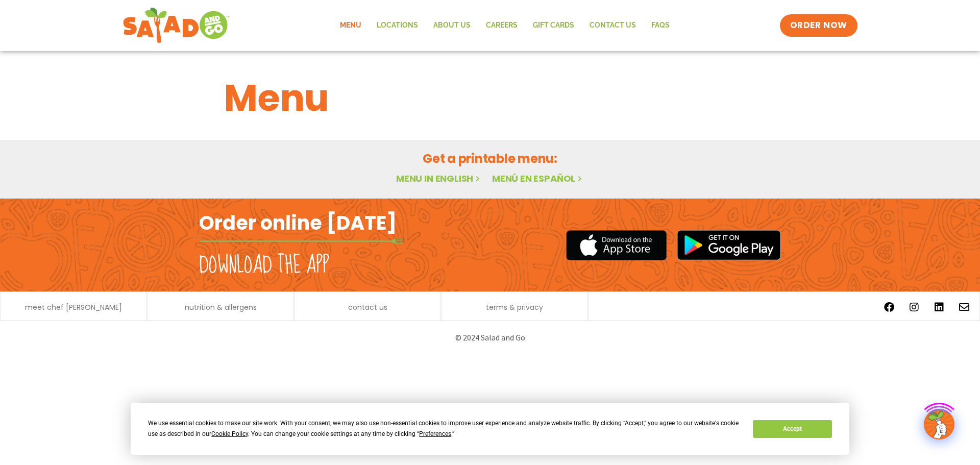 This screenshot has height=465, width=980. What do you see at coordinates (613, 26) in the screenshot?
I see `a: Contact Us` at bounding box center [613, 26].